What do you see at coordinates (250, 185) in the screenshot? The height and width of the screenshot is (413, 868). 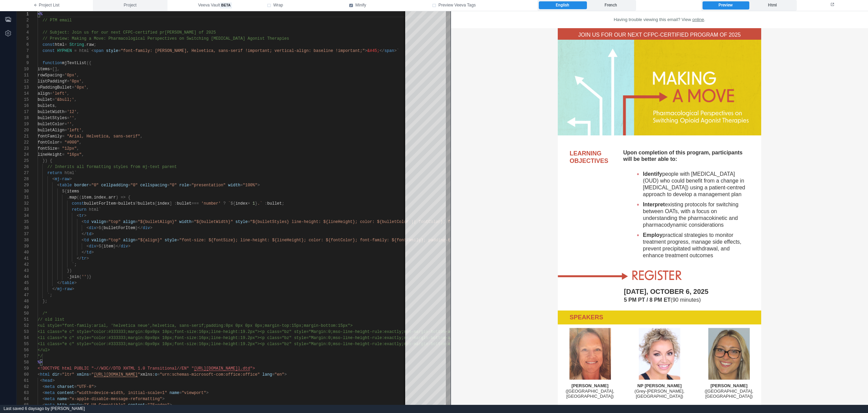 I see `span: "100%"` at bounding box center [250, 185].